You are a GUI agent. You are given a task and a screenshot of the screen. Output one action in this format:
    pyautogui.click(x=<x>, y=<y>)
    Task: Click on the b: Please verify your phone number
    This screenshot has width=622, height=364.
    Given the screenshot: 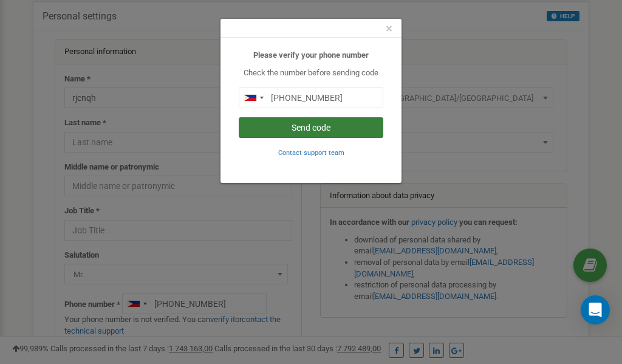 What is the action you would take?
    pyautogui.click(x=311, y=55)
    